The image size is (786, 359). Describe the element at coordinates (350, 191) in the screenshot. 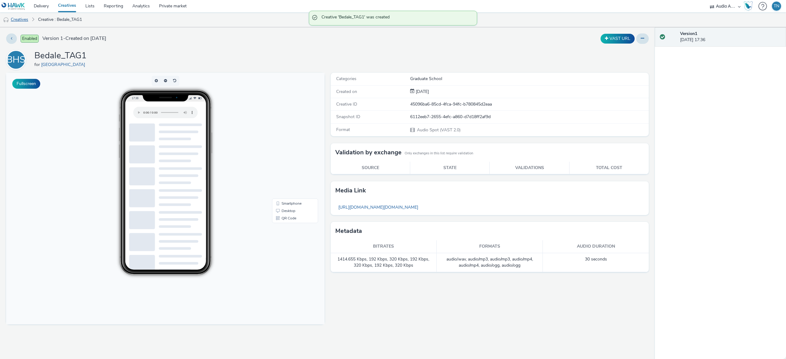

I see `h3: Media link` at that location.